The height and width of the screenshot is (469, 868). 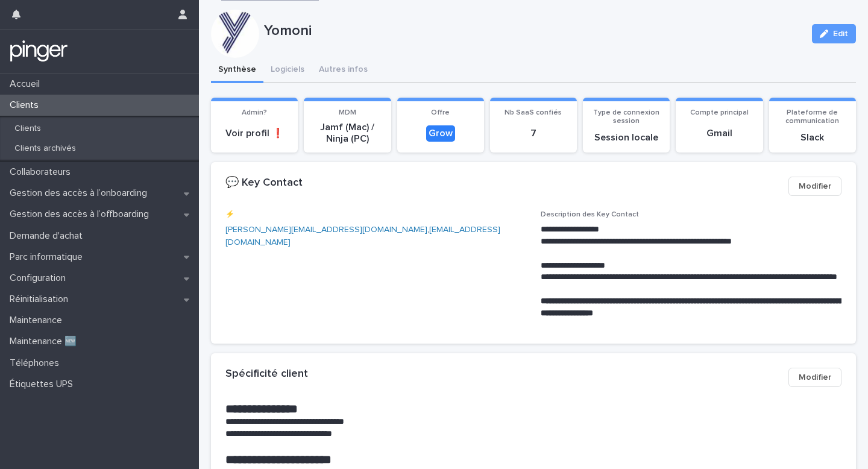 I want to click on p: Gmail, so click(x=719, y=133).